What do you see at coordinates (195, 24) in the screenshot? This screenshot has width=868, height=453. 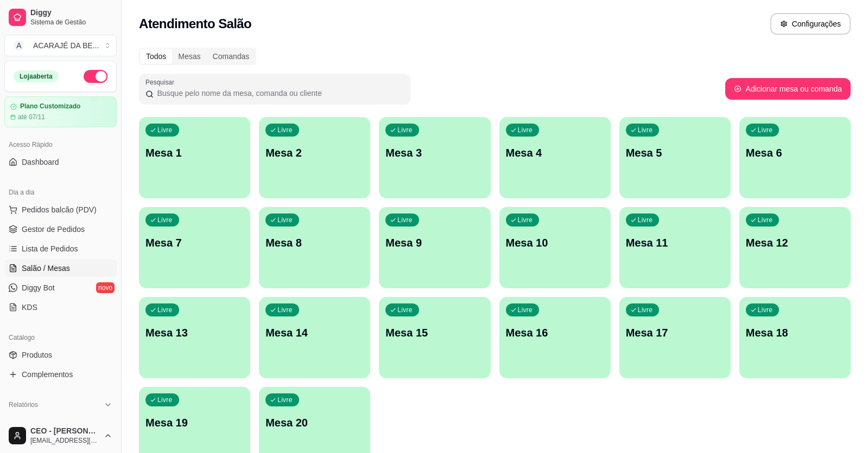 I see `h2: Atendimento Salão` at bounding box center [195, 24].